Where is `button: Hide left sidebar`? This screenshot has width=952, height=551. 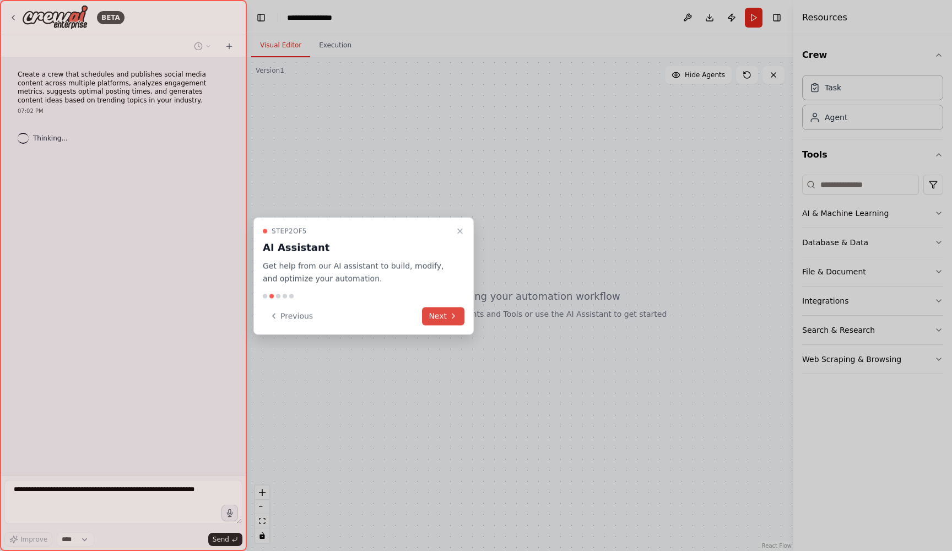
button: Hide left sidebar is located at coordinates (261, 18).